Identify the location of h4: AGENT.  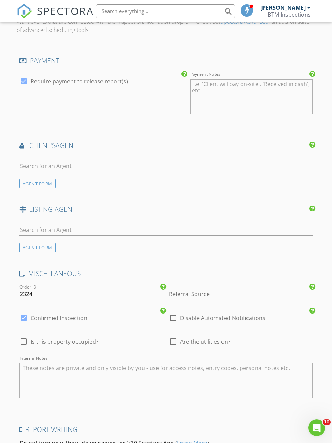
(166, 145).